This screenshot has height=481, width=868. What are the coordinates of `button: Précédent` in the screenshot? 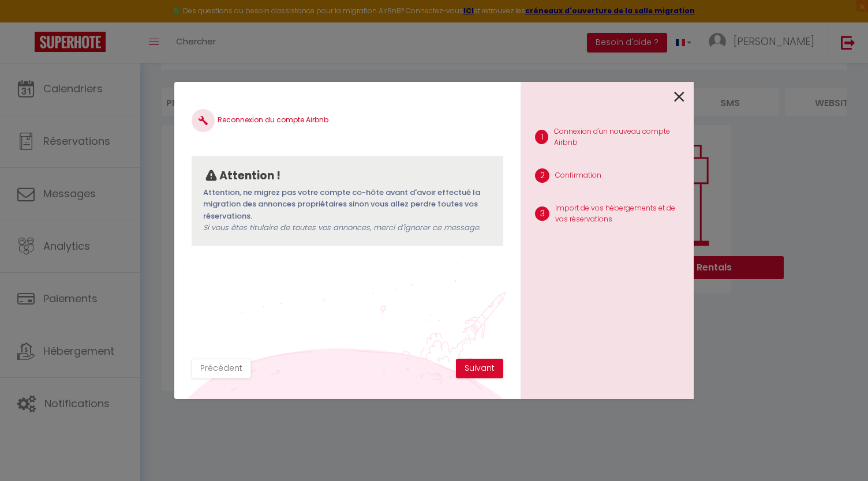 It's located at (221, 369).